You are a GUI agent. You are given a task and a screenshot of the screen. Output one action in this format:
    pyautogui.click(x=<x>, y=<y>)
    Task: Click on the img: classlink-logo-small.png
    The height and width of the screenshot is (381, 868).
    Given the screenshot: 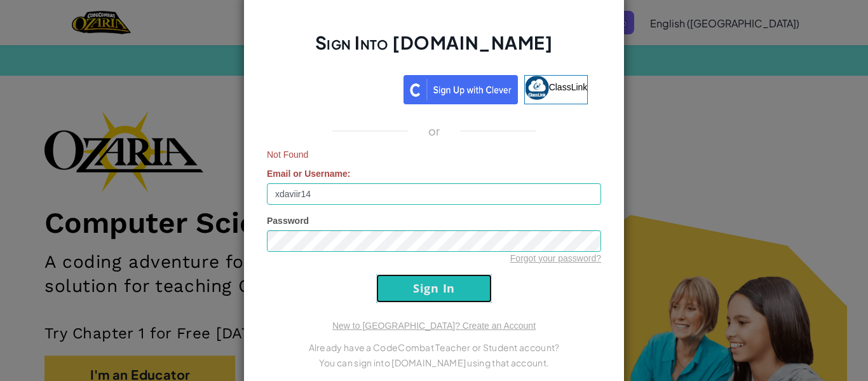 What is the action you would take?
    pyautogui.click(x=536, y=88)
    